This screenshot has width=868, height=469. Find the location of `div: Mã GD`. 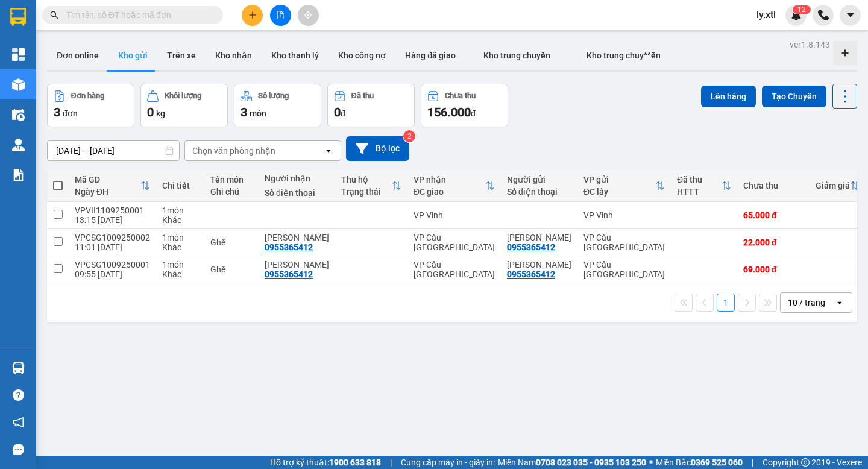

div: Mã GD is located at coordinates (107, 179).